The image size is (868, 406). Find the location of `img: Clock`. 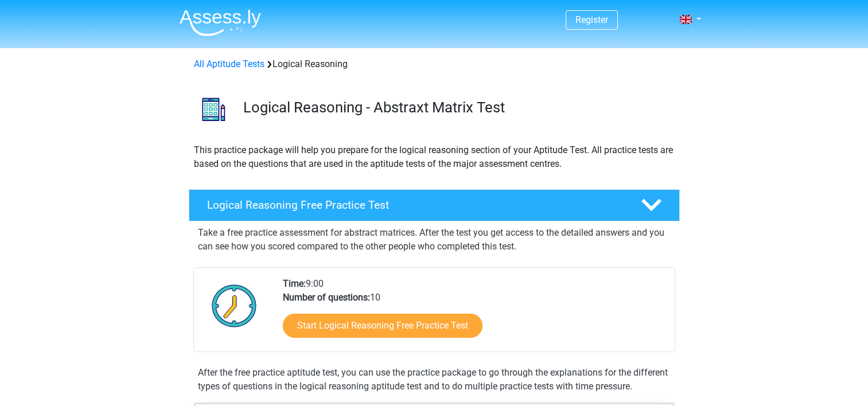

img: Clock is located at coordinates (234, 306).